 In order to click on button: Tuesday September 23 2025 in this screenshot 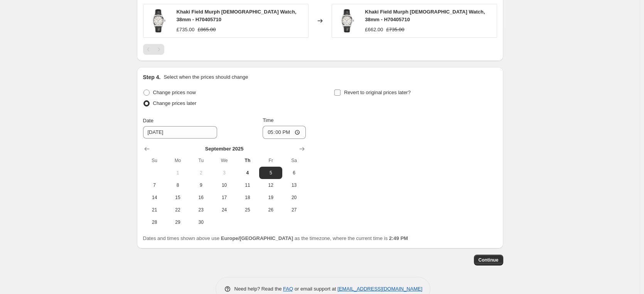, I will do `click(201, 210)`.